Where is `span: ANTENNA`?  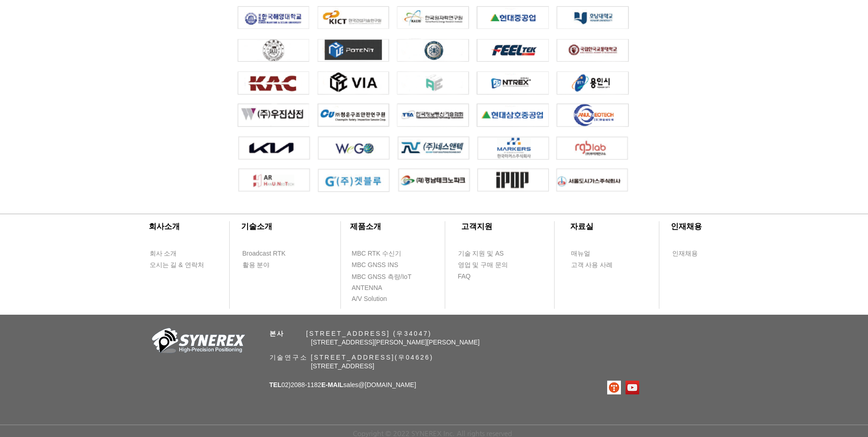
span: ANTENNA is located at coordinates (367, 288).